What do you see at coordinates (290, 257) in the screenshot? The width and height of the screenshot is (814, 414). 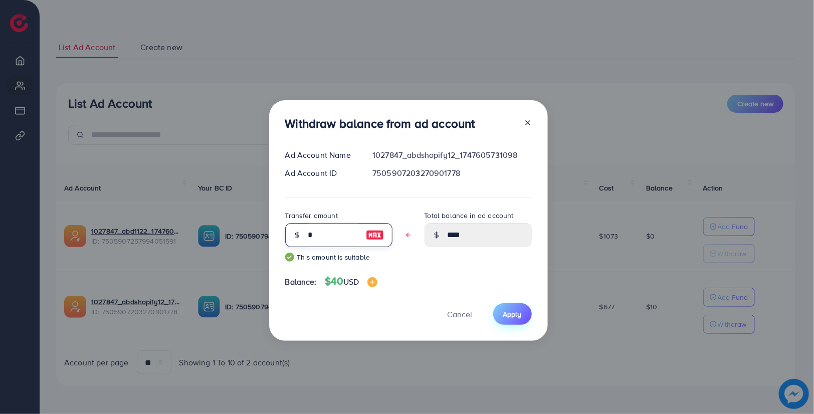 I see `img: guide` at bounding box center [290, 257].